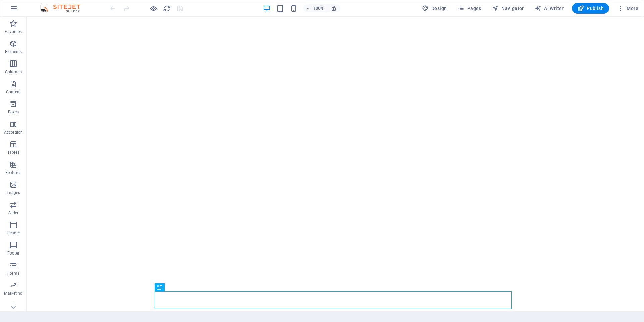 This screenshot has width=644, height=322. I want to click on p: Header, so click(14, 233).